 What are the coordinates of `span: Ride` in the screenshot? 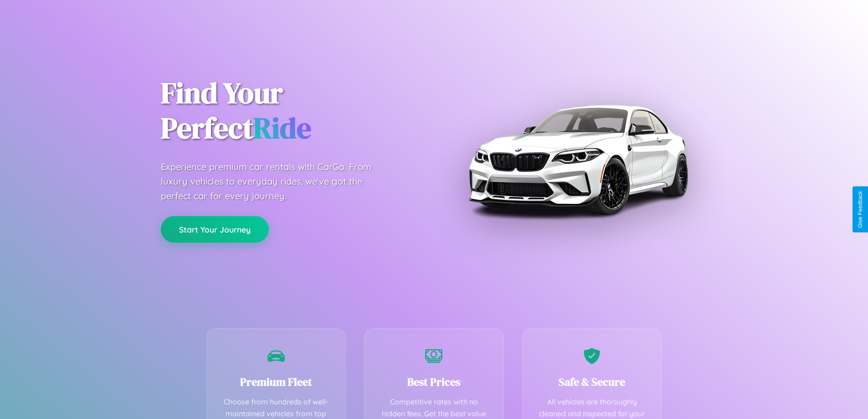 It's located at (282, 128).